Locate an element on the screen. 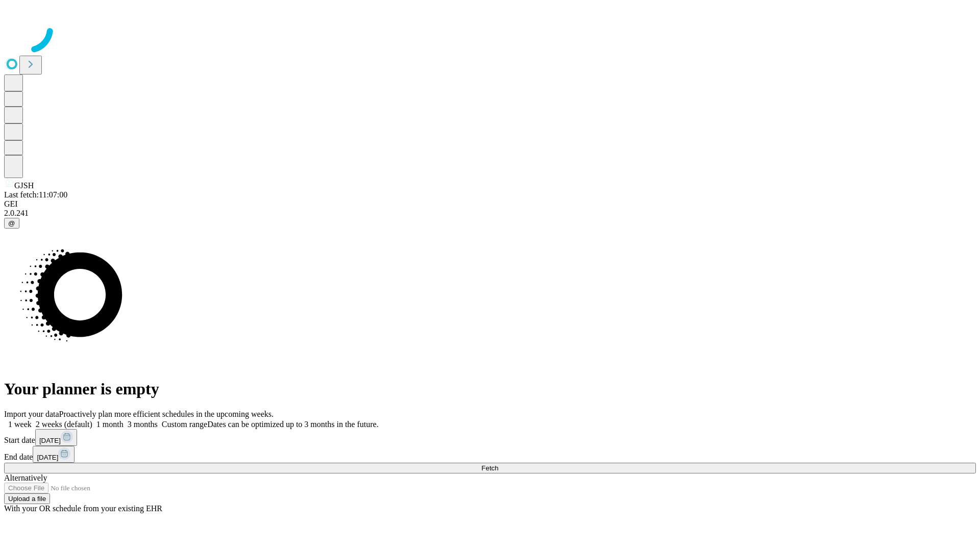 The height and width of the screenshot is (551, 980). span: Last fetch: 11:07:00 is located at coordinates (36, 194).